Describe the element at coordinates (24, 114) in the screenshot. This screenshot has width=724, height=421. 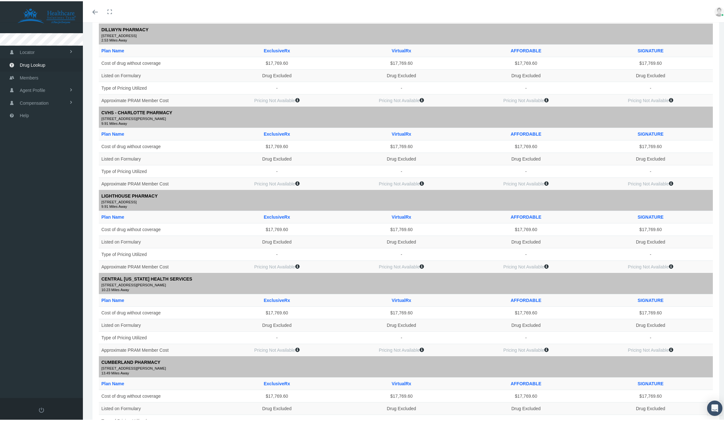
I see `span: Help` at that location.